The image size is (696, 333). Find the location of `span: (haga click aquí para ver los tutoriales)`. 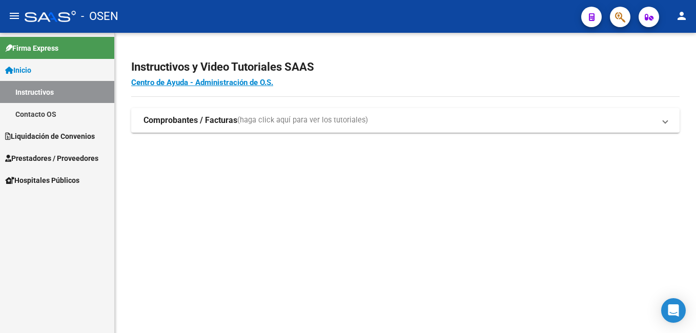

span: (haga click aquí para ver los tutoriales) is located at coordinates (302, 120).